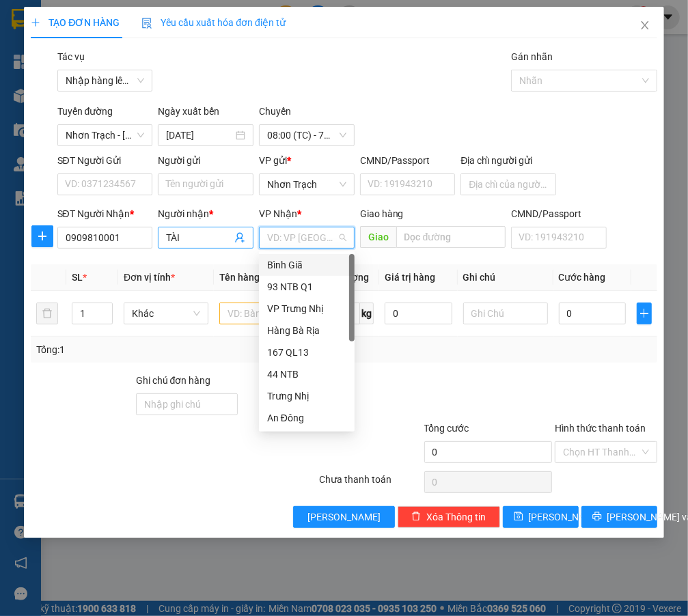  What do you see at coordinates (505, 278) in the screenshot?
I see `th: Ghi chú` at bounding box center [505, 278].